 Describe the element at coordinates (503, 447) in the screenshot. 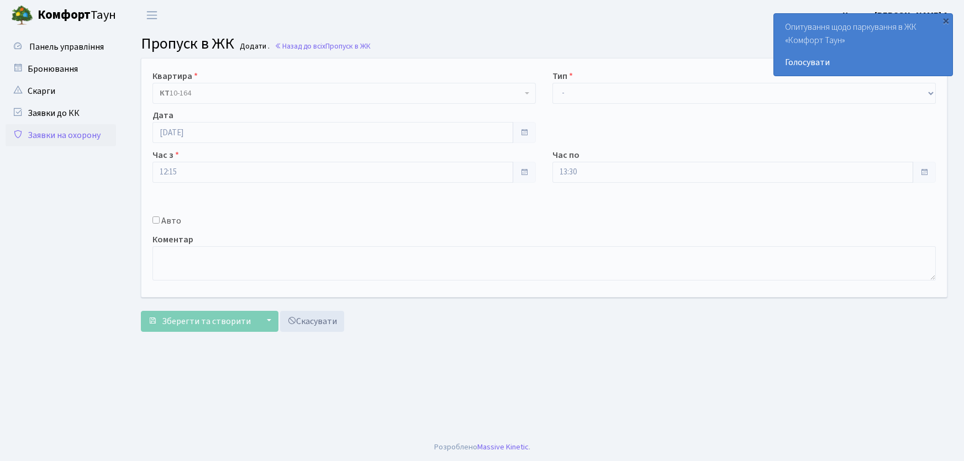

I see `a: Massive Kinetic` at that location.